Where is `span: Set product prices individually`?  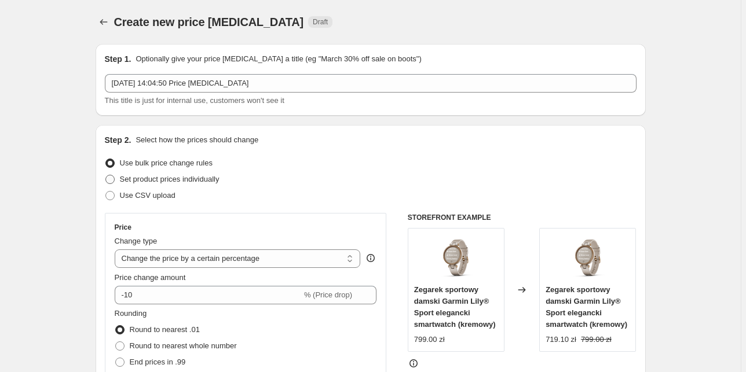 span: Set product prices individually is located at coordinates (170, 179).